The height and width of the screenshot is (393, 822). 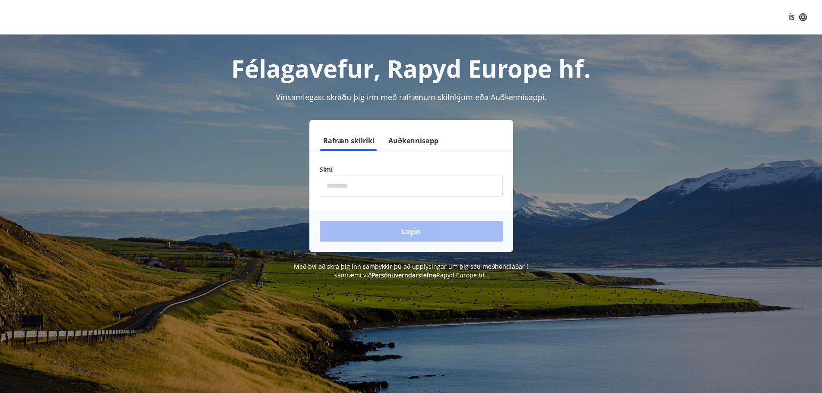 What do you see at coordinates (404, 275) in the screenshot?
I see `a: Persónuverndarstefna` at bounding box center [404, 275].